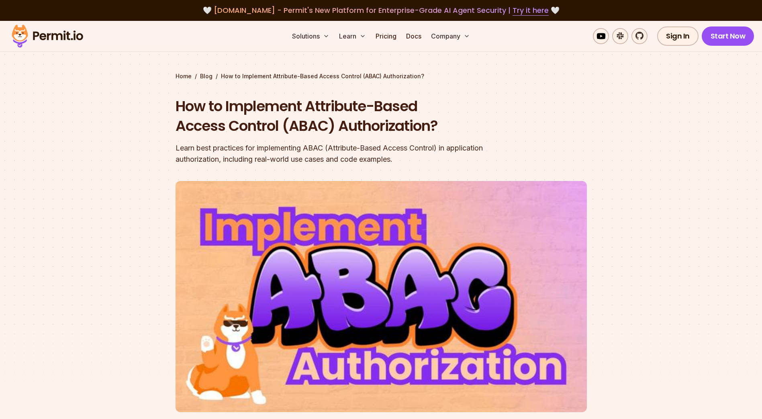 Image resolution: width=762 pixels, height=419 pixels. I want to click on a: Start Now, so click(728, 36).